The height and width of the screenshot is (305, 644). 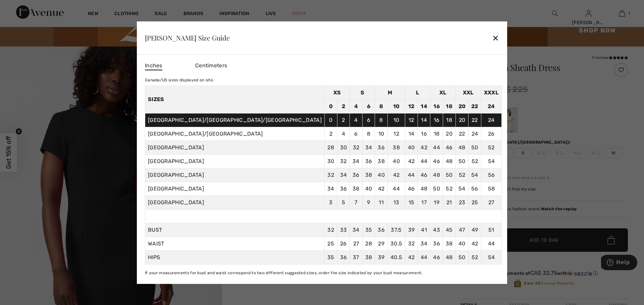 What do you see at coordinates (491, 202) in the screenshot?
I see `td: 27` at bounding box center [491, 202].